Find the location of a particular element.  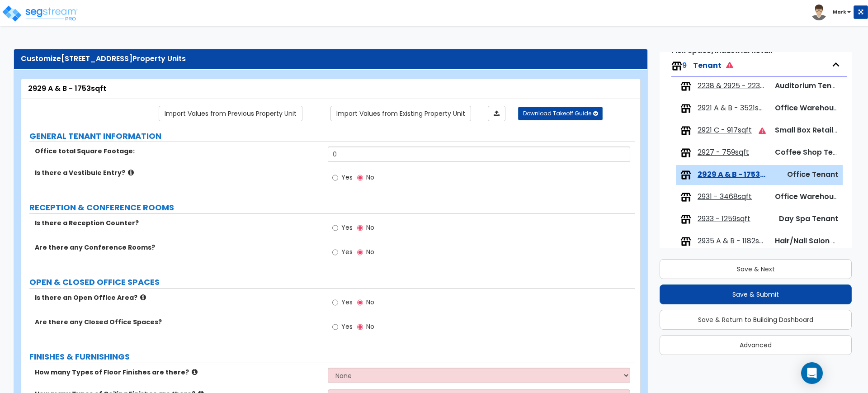

small: Flex Space/Industrial Retail is located at coordinates (722, 50).